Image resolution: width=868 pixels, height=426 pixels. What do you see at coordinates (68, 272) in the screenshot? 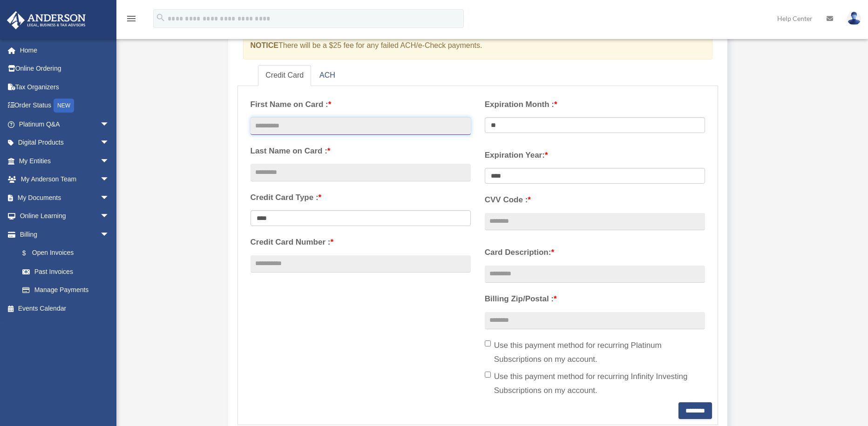
I see `a: Past Invoices` at bounding box center [68, 272].